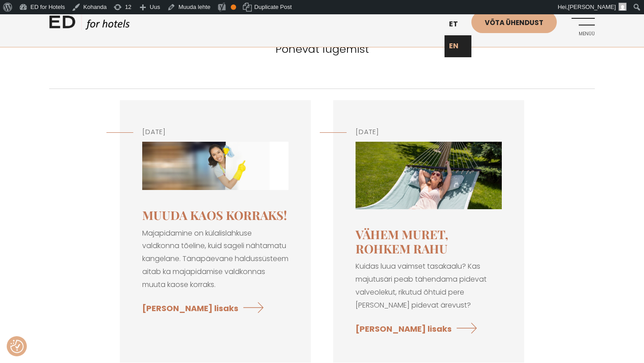 This screenshot has width=644, height=363. Describe the element at coordinates (233, 7) in the screenshot. I see `div: OK` at that location.